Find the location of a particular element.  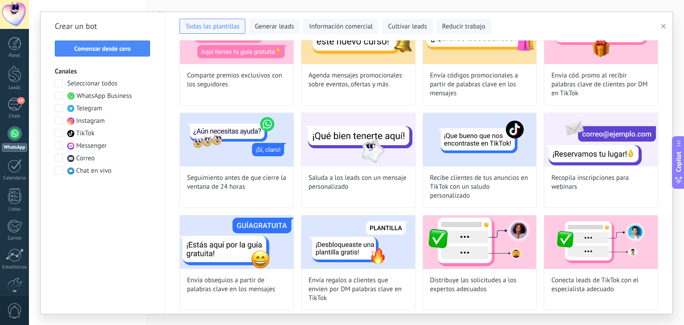

span: Conecta leads de TikTok con el especialista adecuado is located at coordinates (601, 285).